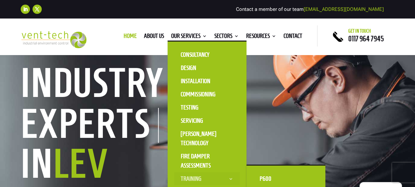 Image resolution: width=415 pixels, height=187 pixels. Describe the element at coordinates (227, 37) in the screenshot. I see `a: Sectors` at that location.